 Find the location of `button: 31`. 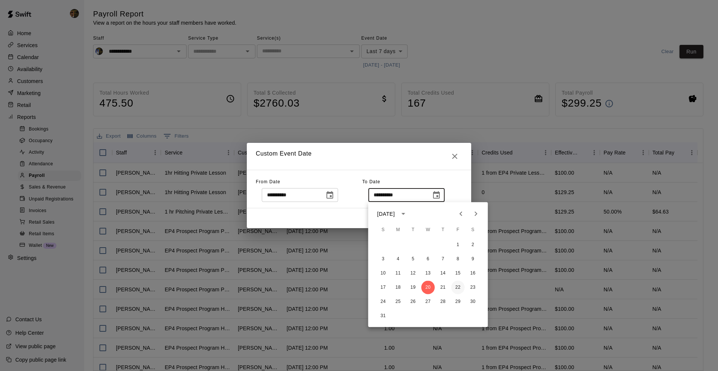

button: 31 is located at coordinates (383, 316).